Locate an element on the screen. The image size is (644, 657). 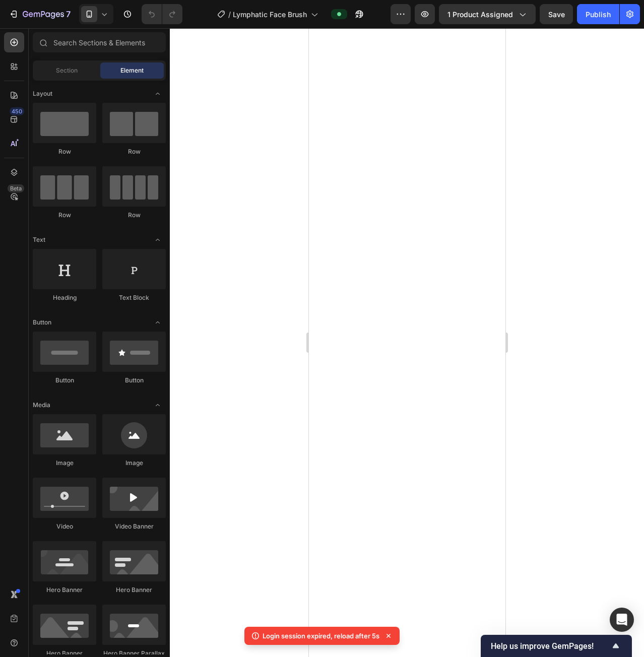
button: Publish is located at coordinates (598, 14).